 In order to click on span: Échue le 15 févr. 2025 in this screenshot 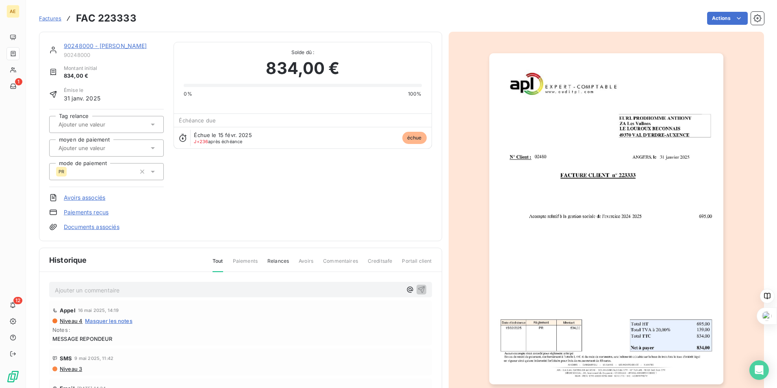, I will do `click(223, 135)`.